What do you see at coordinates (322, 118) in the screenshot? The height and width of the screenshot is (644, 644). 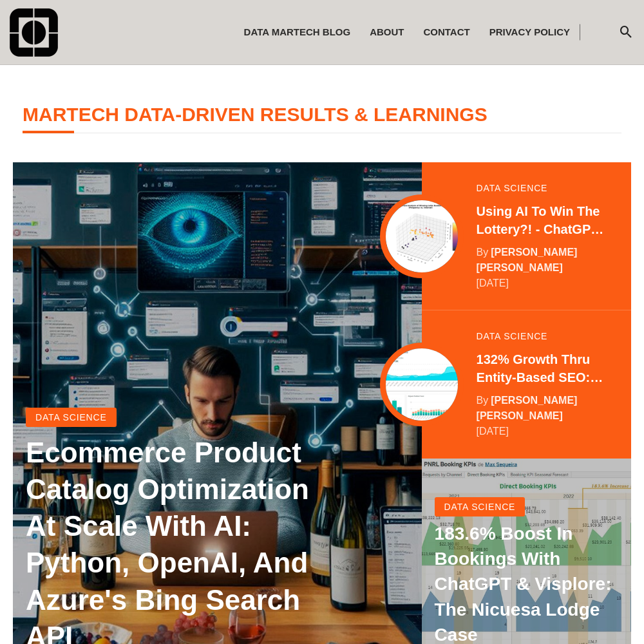 I see `h4: MarTech Data-Driven Results & Learnings` at bounding box center [322, 118].